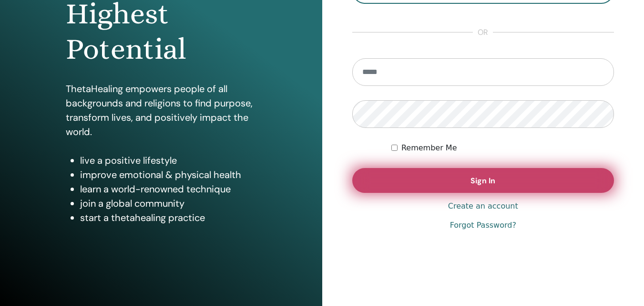  Describe the element at coordinates (484, 181) in the screenshot. I see `button: Sign In` at that location.